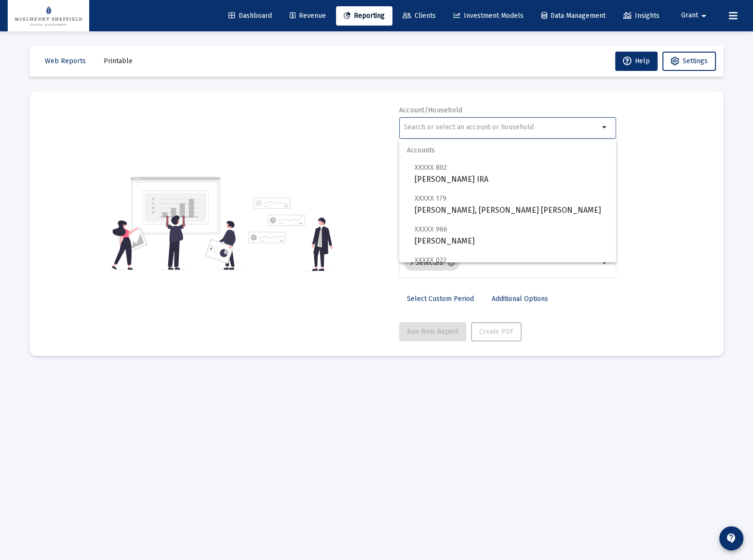 Image resolution: width=753 pixels, height=560 pixels. What do you see at coordinates (364, 15) in the screenshot?
I see `span: Reporting` at bounding box center [364, 15].